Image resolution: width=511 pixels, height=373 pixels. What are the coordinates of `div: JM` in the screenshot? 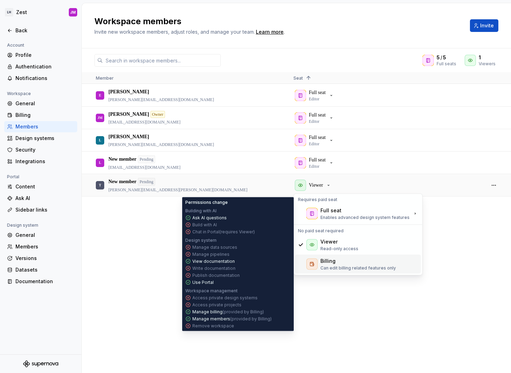 It's located at (100, 117).